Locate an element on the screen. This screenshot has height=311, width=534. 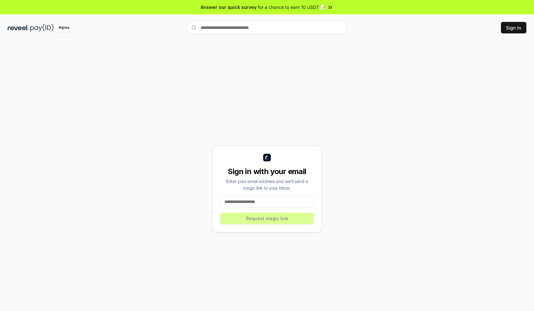
img: reveel_dark is located at coordinates (18, 28).